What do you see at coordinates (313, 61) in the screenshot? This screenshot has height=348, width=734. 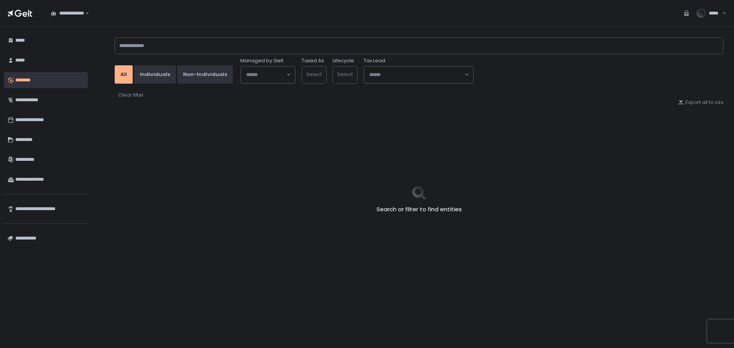 I see `label: Taxed As` at bounding box center [313, 61].